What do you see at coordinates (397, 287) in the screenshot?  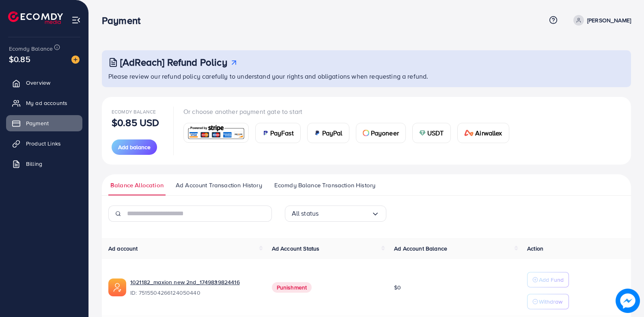 I see `span: $0` at bounding box center [397, 287].